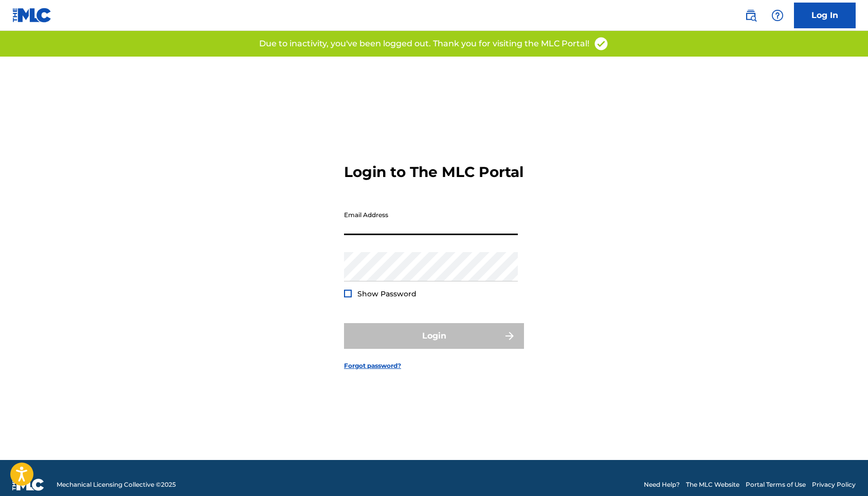 Image resolution: width=868 pixels, height=496 pixels. What do you see at coordinates (28, 485) in the screenshot?
I see `img: logo` at bounding box center [28, 485].